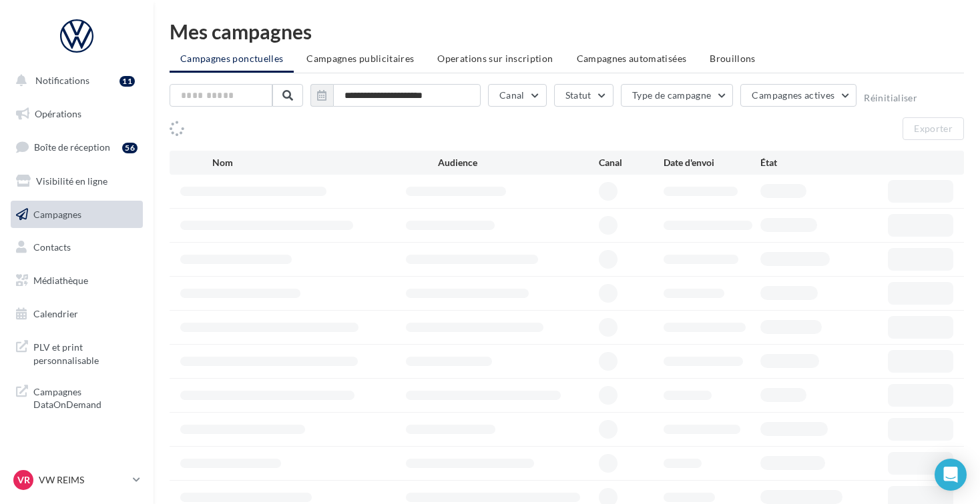 The width and height of the screenshot is (980, 504). I want to click on span: Campagnes actives, so click(792, 95).